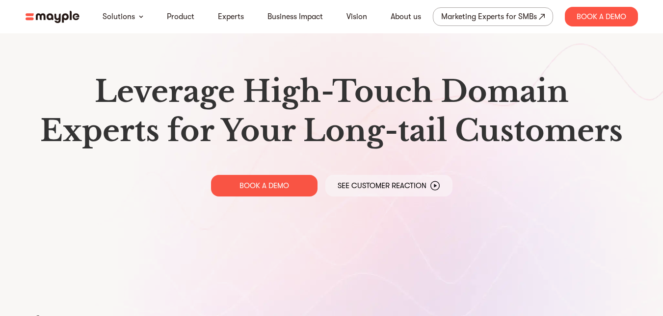  What do you see at coordinates (119, 17) in the screenshot?
I see `a: Solutions` at bounding box center [119, 17].